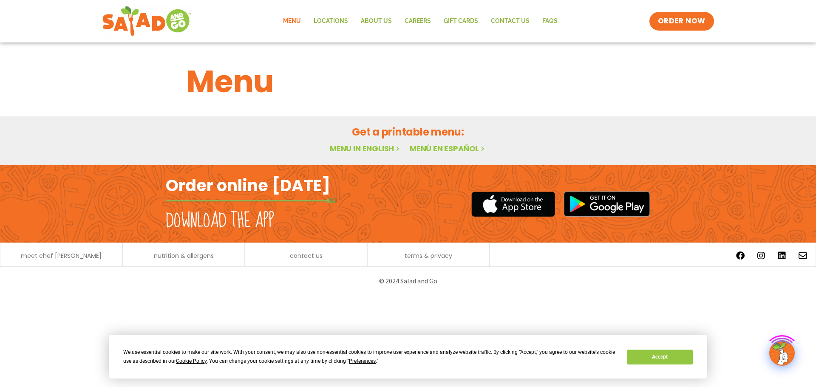 This screenshot has height=387, width=816. What do you see at coordinates (306, 256) in the screenshot?
I see `a: contact us` at bounding box center [306, 256].